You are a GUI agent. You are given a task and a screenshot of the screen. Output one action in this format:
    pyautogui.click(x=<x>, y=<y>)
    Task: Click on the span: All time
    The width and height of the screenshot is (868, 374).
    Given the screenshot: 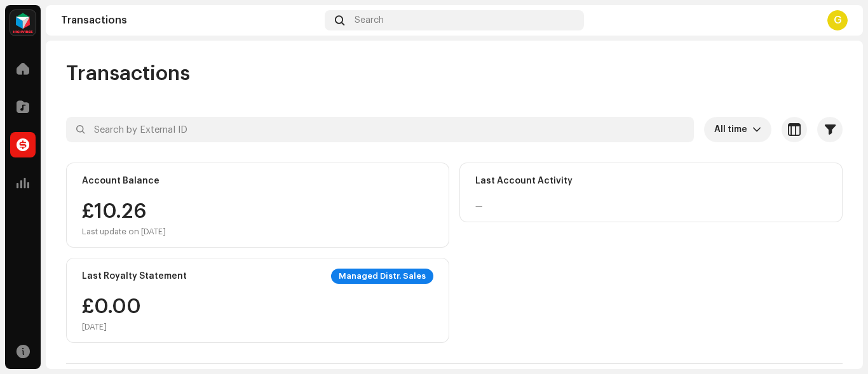 What is the action you would take?
    pyautogui.click(x=733, y=130)
    